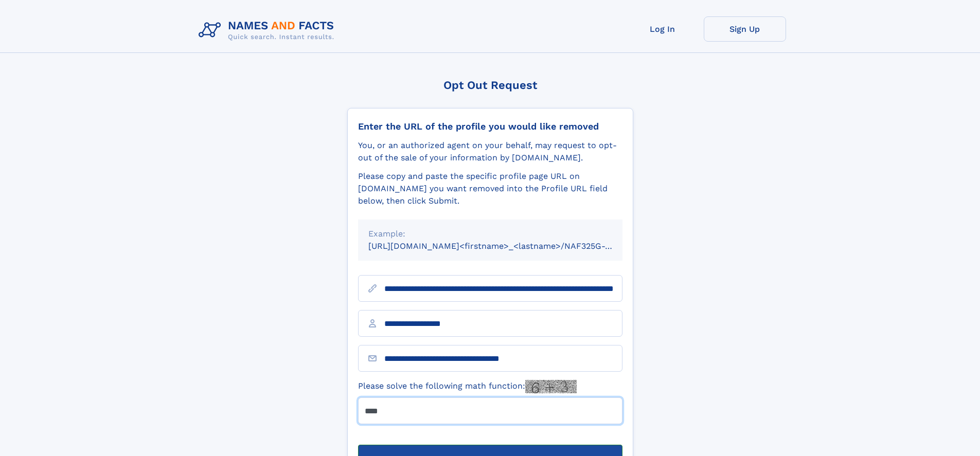  What do you see at coordinates (467, 387) in the screenshot?
I see `label: Please solve the following math function:` at bounding box center [467, 387].